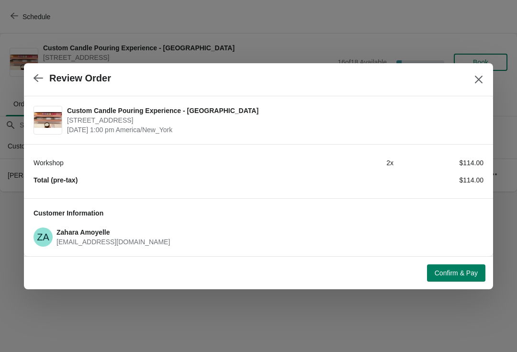  I want to click on div: 2 x, so click(348, 163).